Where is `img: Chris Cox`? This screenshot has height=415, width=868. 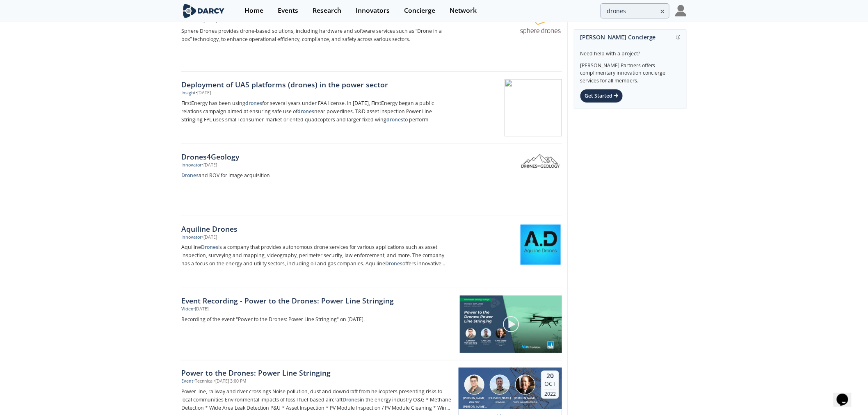 img: Chris Cox is located at coordinates (500, 384).